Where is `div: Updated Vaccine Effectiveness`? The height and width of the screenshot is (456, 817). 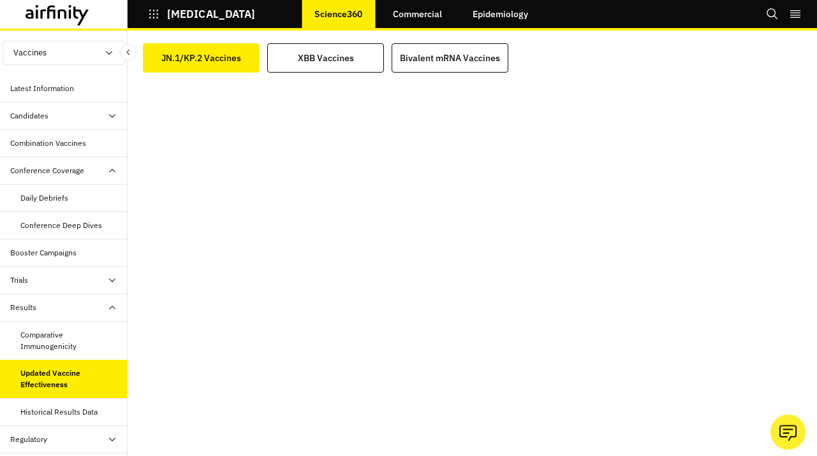
div: Updated Vaccine Effectiveness is located at coordinates (69, 379).